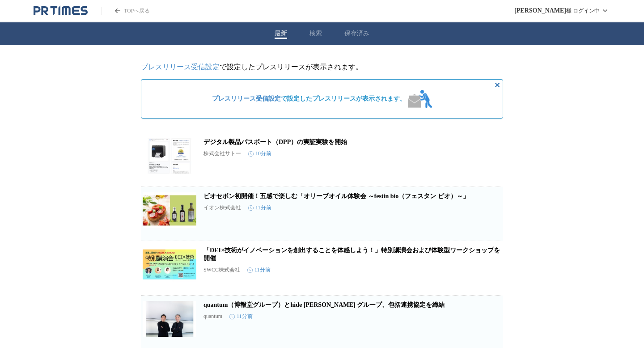  Describe the element at coordinates (213, 316) in the screenshot. I see `p: quantum` at that location.